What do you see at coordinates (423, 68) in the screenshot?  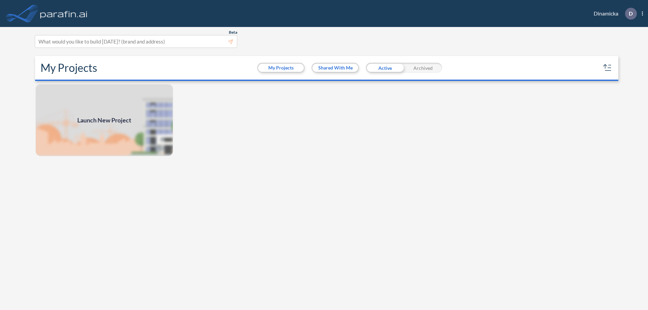 I see `div: Archived` at bounding box center [423, 68].